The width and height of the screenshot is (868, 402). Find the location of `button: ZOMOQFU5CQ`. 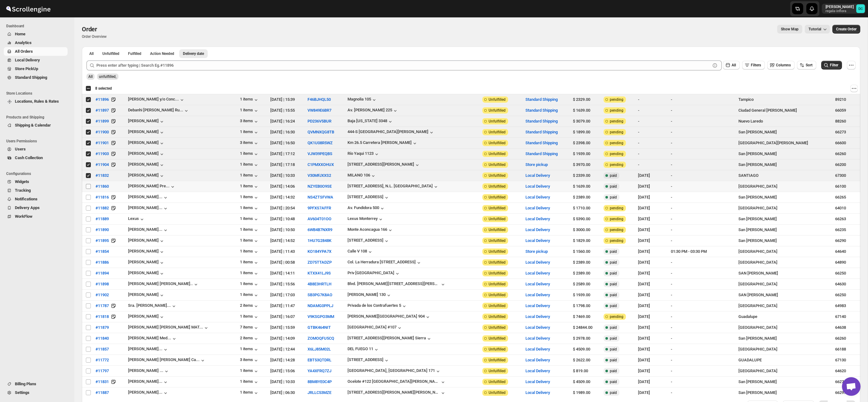

button: ZOMOQFU5CQ is located at coordinates (321, 338).